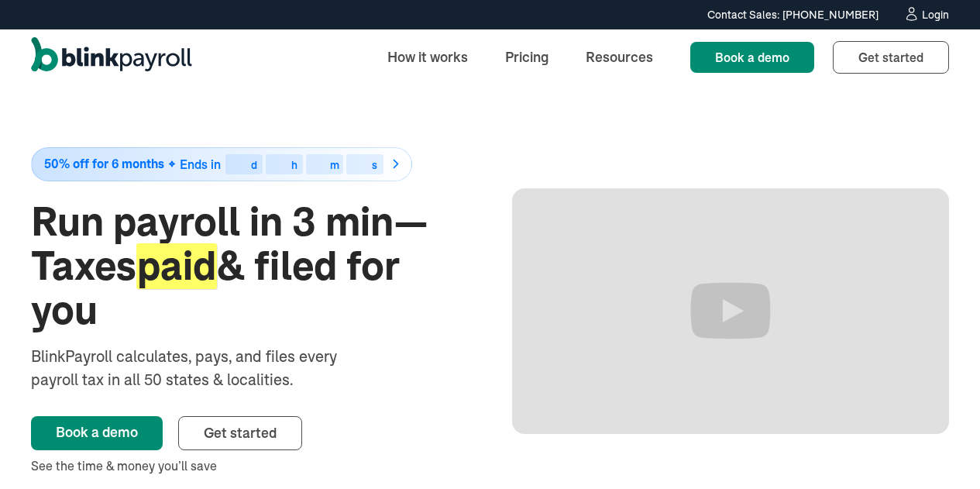 This screenshot has width=980, height=489. What do you see at coordinates (374, 165) in the screenshot?
I see `div: s` at bounding box center [374, 165].